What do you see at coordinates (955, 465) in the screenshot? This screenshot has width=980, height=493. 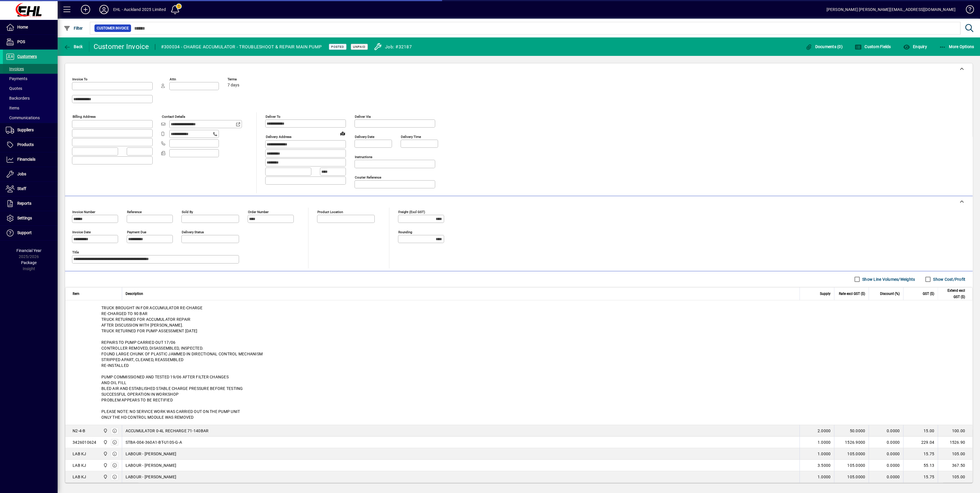 I see `td: 367.50` at bounding box center [955, 465].